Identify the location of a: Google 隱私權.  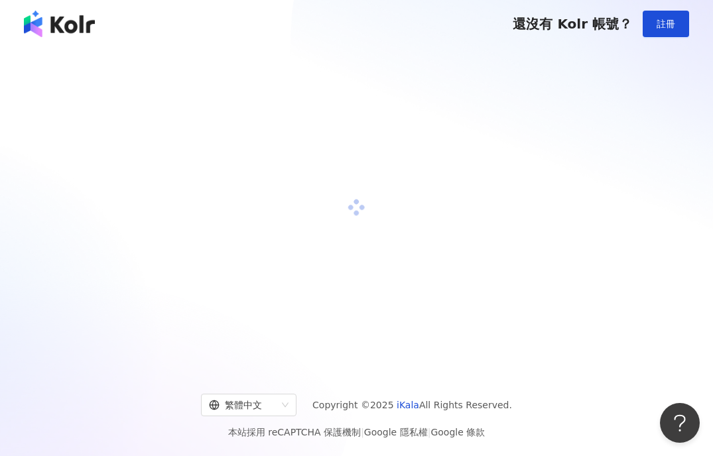
(396, 433).